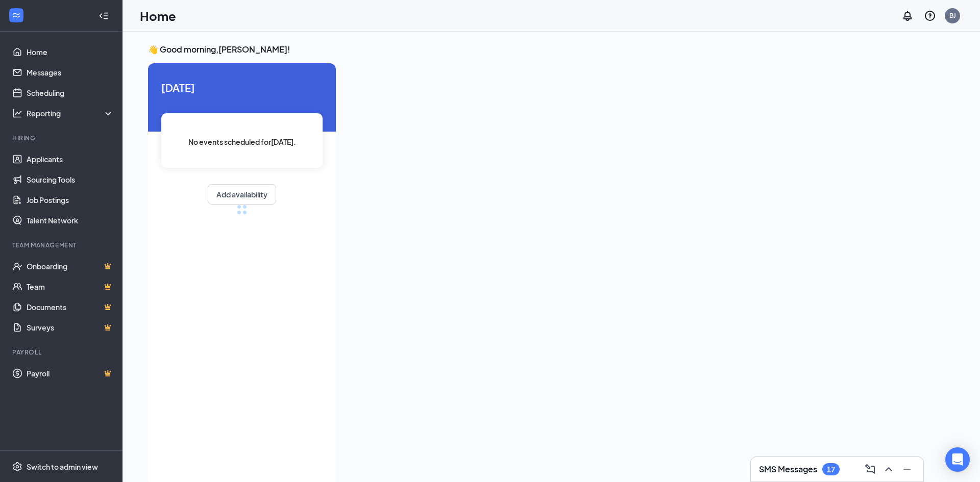 The height and width of the screenshot is (482, 980). What do you see at coordinates (17, 467) in the screenshot?
I see `svg: Settings` at bounding box center [17, 467].